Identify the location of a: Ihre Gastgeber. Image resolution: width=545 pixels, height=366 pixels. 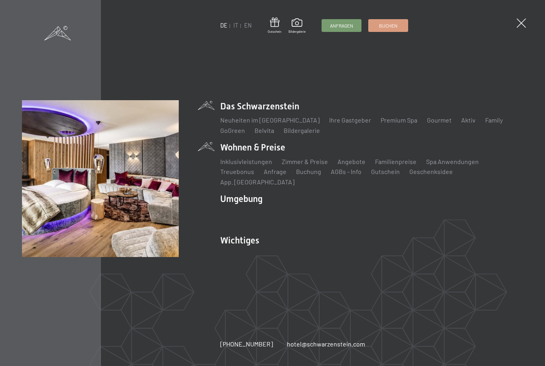
(350, 120).